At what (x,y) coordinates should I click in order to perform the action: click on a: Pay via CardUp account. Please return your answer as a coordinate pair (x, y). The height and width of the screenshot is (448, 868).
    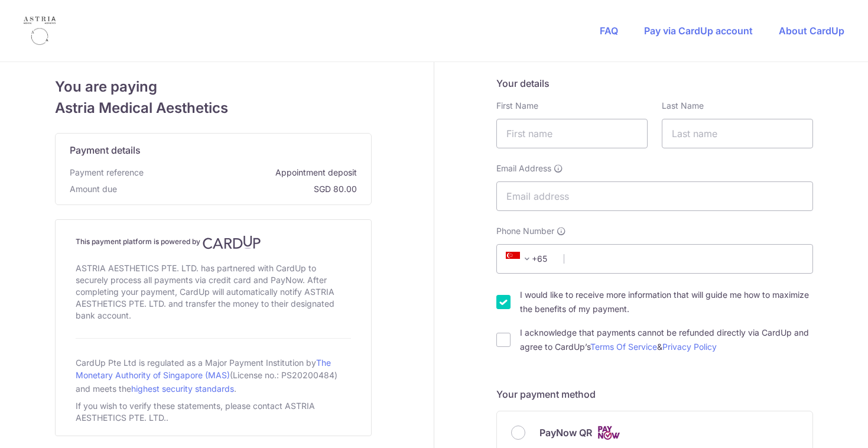
    Looking at the image, I should click on (699, 31).